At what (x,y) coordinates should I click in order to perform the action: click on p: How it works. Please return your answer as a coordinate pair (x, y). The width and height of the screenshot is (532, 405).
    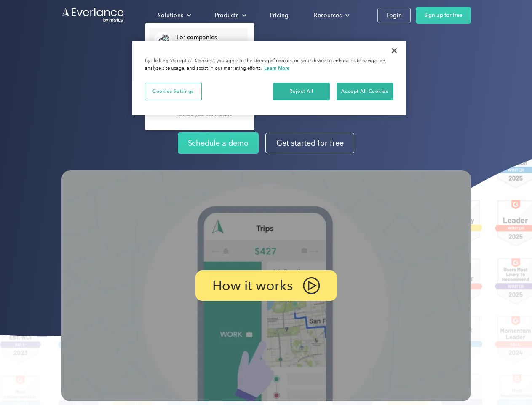
    Looking at the image, I should click on (253, 286).